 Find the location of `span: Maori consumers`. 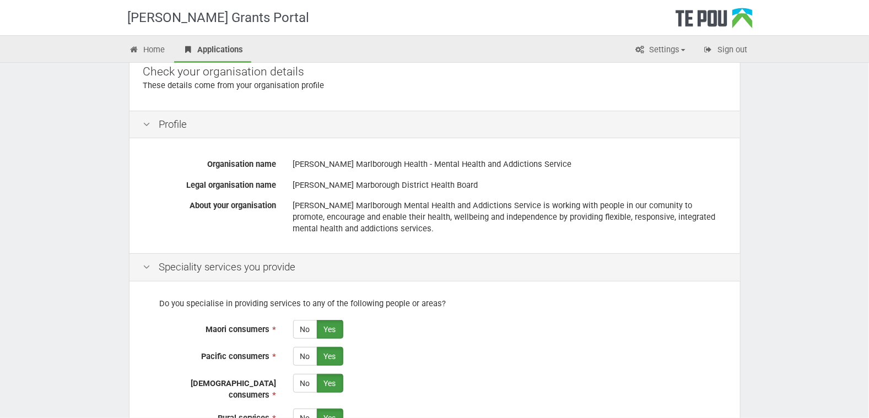

span: Maori consumers is located at coordinates (238, 330).